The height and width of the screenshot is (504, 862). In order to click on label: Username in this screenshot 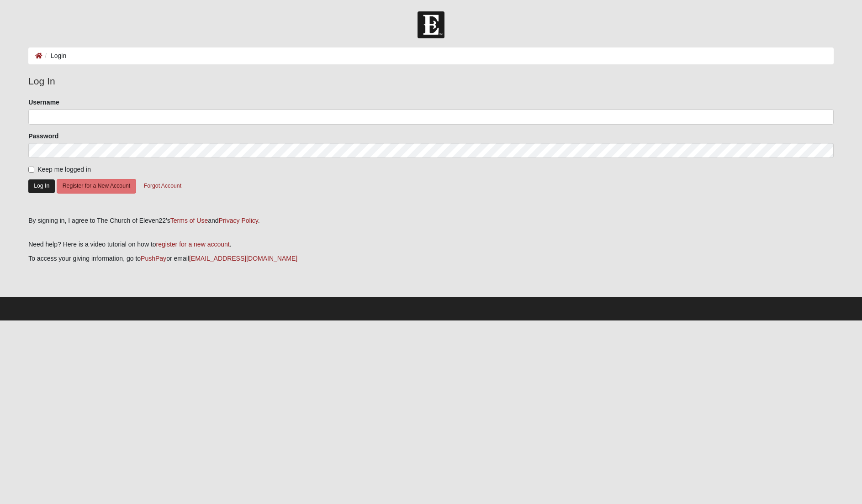, I will do `click(44, 102)`.